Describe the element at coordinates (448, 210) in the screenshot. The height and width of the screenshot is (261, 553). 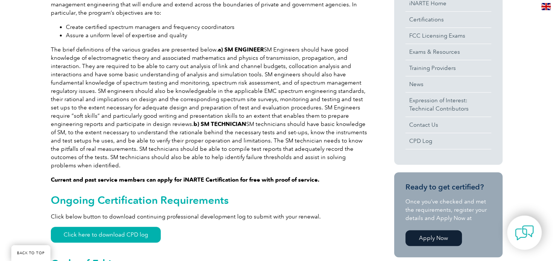
I see `p: Once you’ve checked and met the requirements, register your details and Apply Now at` at that location.